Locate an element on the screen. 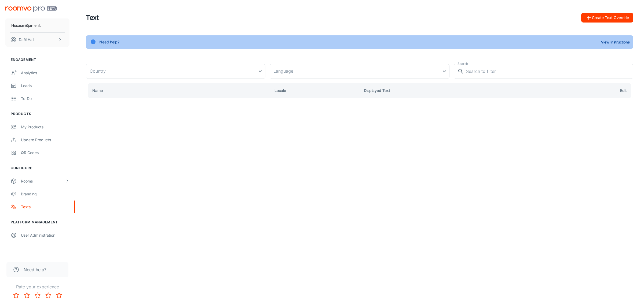 The width and height of the screenshot is (644, 305). button: Create Text Override is located at coordinates (608, 18).